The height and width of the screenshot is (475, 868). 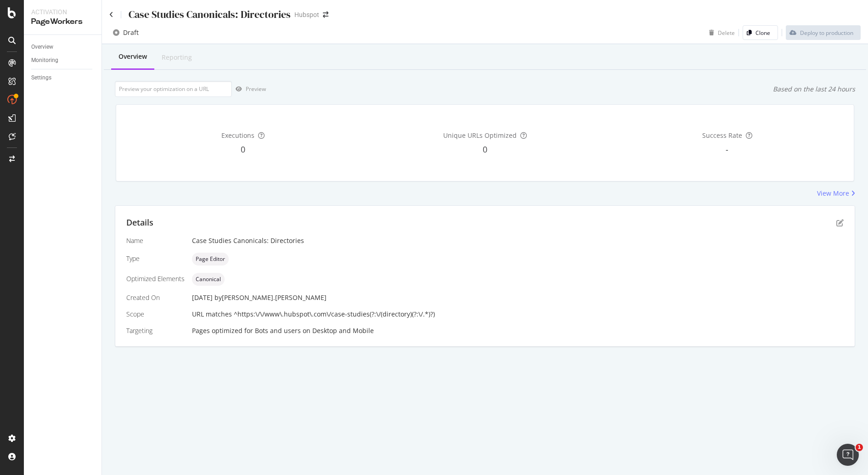 I want to click on button: Clone, so click(x=760, y=32).